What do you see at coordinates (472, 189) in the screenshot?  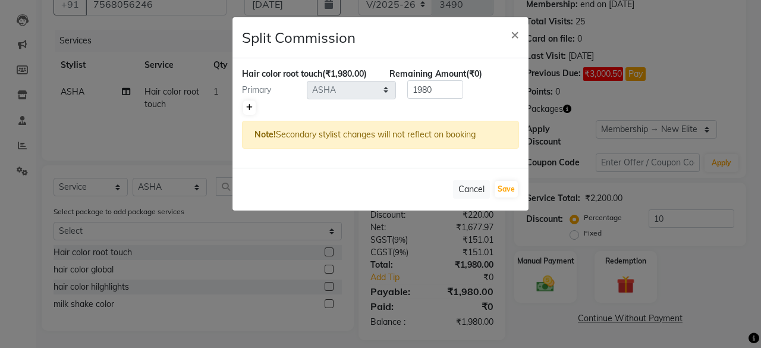 I see `button: Cancel` at bounding box center [472, 189].